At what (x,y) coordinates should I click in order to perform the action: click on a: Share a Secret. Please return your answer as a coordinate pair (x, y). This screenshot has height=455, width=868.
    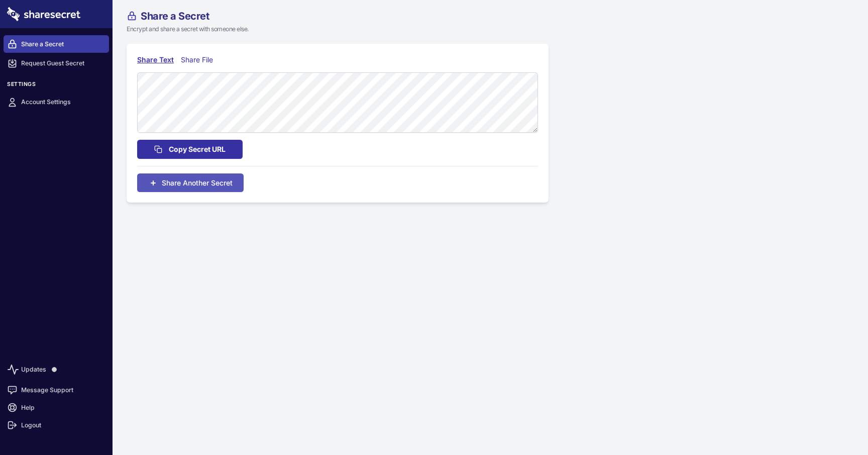
    Looking at the image, I should click on (56, 44).